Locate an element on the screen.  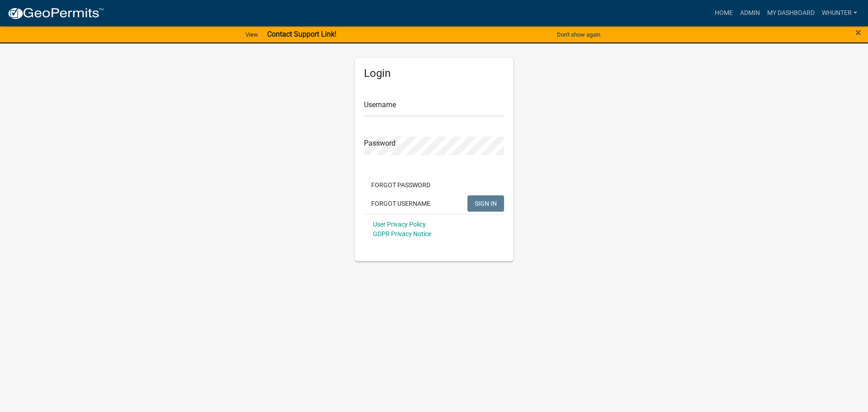
button: SIGN IN is located at coordinates (485, 204).